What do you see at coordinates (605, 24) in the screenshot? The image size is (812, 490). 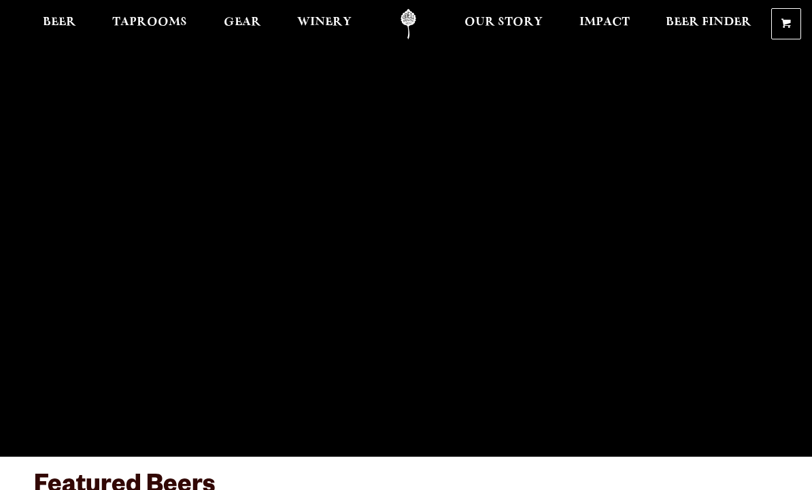 I see `a: Impact` at bounding box center [605, 24].